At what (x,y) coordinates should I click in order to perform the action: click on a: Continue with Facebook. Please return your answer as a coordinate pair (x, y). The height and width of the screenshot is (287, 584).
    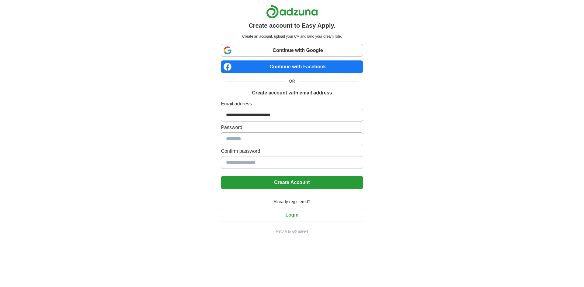
    Looking at the image, I should click on (291, 67).